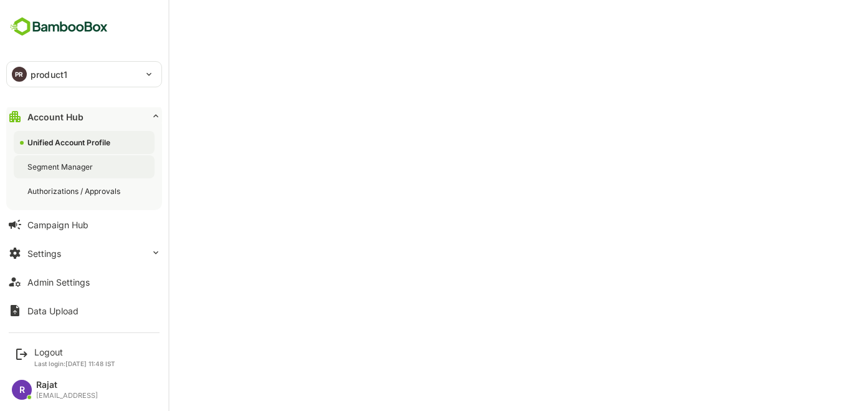 The image size is (842, 411). What do you see at coordinates (19, 74) in the screenshot?
I see `div: PR` at bounding box center [19, 74].